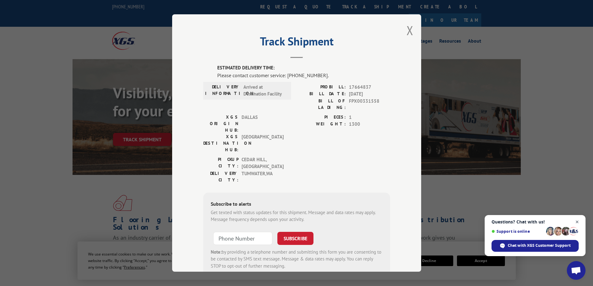  I want to click on label: PICKUP CITY:, so click(221, 163).